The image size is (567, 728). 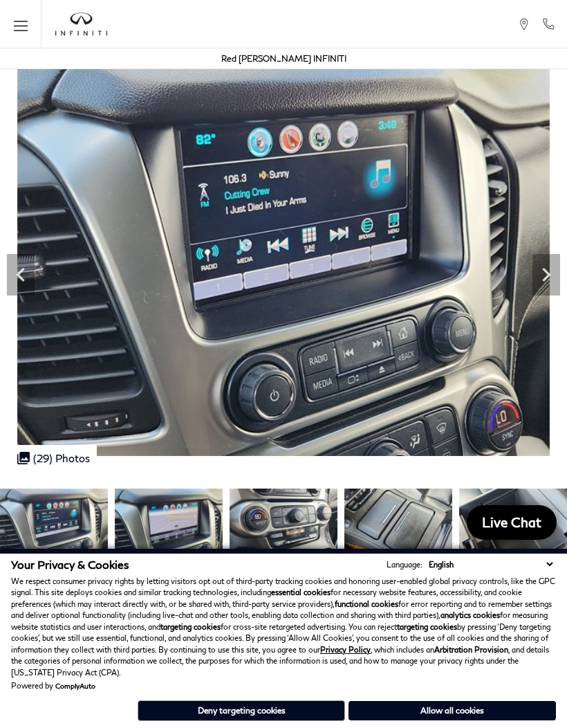 What do you see at coordinates (81, 25) in the screenshot?
I see `a: infiniti` at bounding box center [81, 25].